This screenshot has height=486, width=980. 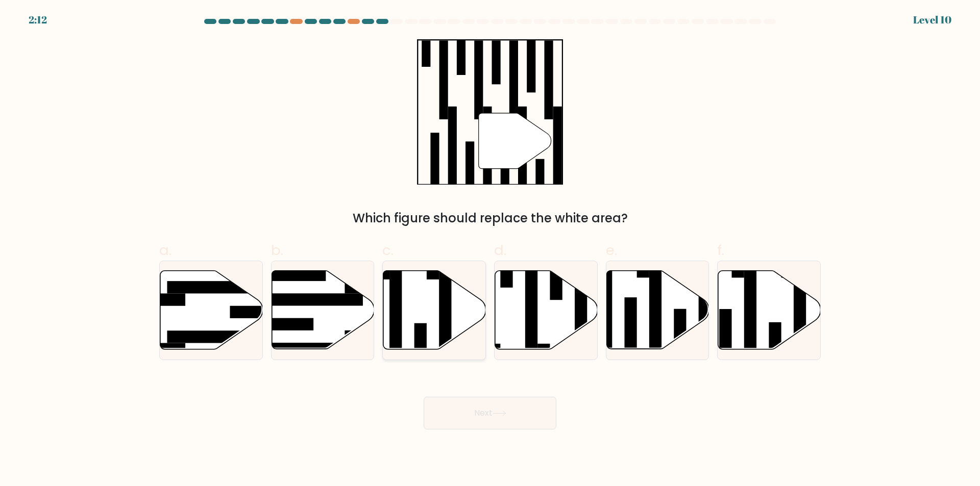 What do you see at coordinates (388, 250) in the screenshot?
I see `span: c.` at bounding box center [388, 250].